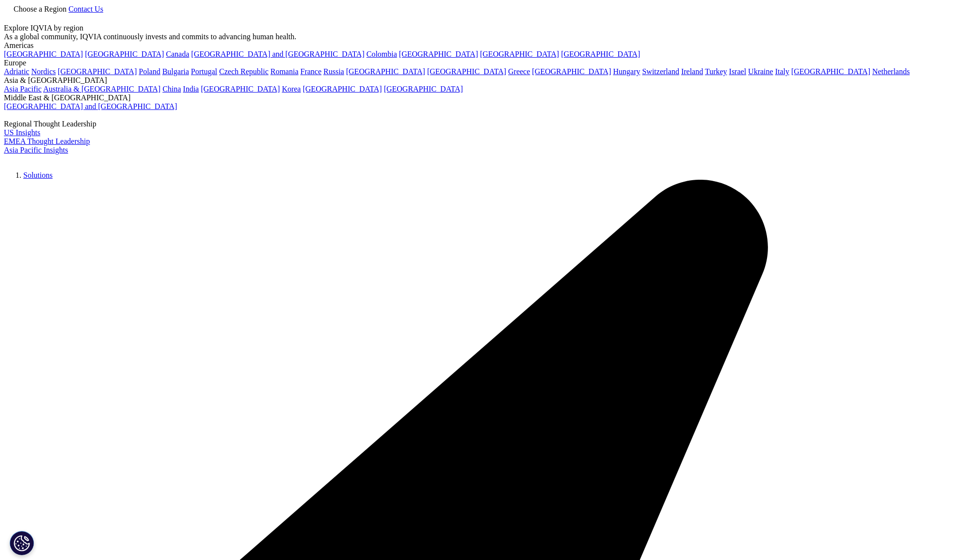 The height and width of the screenshot is (560, 975). Describe the element at coordinates (46, 141) in the screenshot. I see `a: EMEA Thought Leadership` at that location.